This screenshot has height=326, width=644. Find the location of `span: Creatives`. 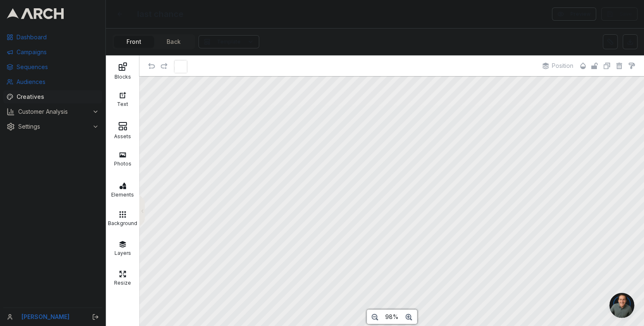

span: Creatives is located at coordinates (58, 97).